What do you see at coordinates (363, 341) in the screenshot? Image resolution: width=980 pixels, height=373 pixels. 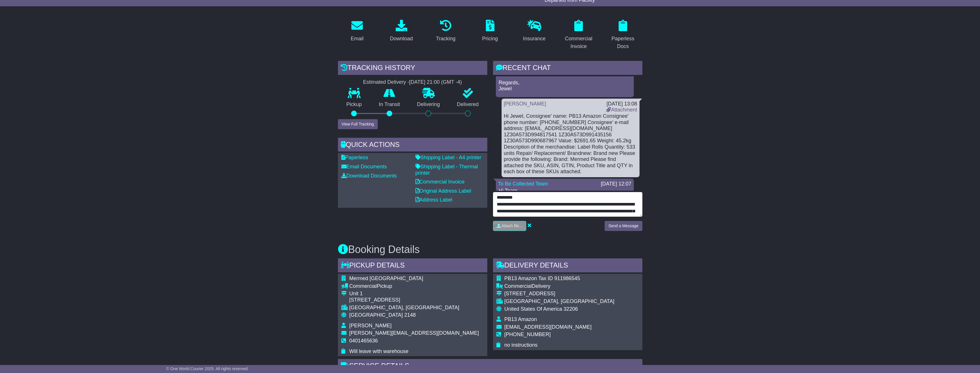 I see `span: 0401465636` at bounding box center [363, 341].